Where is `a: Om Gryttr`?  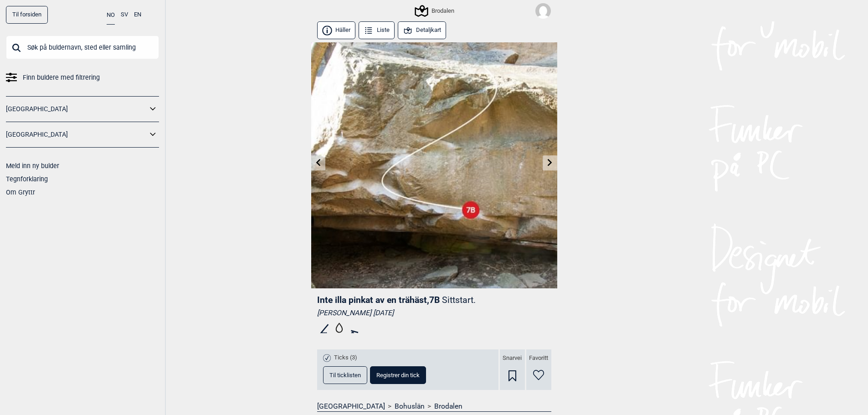
a: Om Gryttr is located at coordinates (21, 192).